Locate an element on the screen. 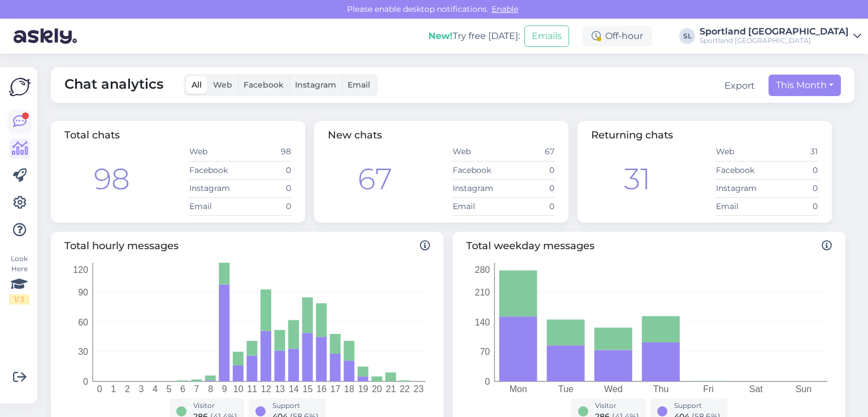 This screenshot has width=868, height=417. tspan: 8 is located at coordinates (210, 389).